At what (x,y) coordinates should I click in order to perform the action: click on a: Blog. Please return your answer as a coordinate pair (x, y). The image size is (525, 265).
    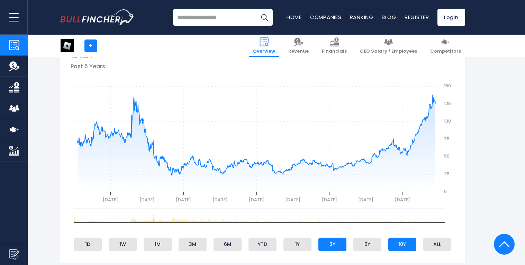
    Looking at the image, I should click on (389, 17).